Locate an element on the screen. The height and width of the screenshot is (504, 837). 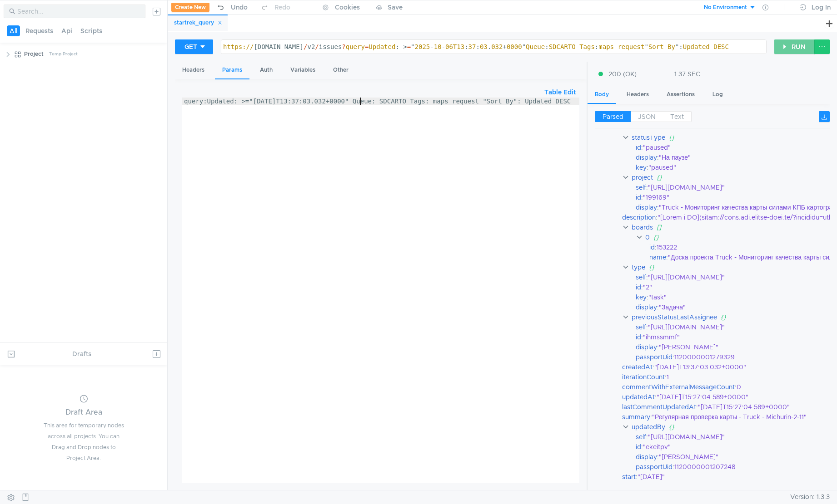
div: 1.37 SEC is located at coordinates (687, 74).